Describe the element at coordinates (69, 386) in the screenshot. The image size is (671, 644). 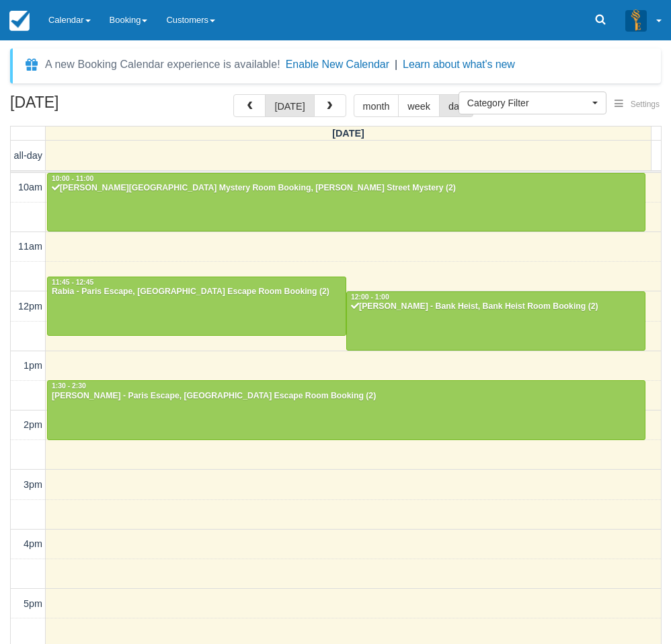
I see `span: 1:30 - 2:30` at that location.